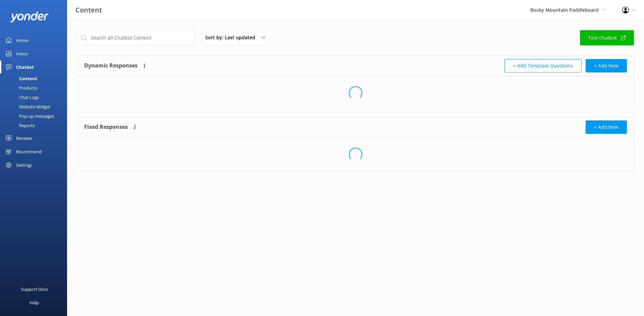 The height and width of the screenshot is (316, 644). I want to click on a: Products, so click(35, 88).